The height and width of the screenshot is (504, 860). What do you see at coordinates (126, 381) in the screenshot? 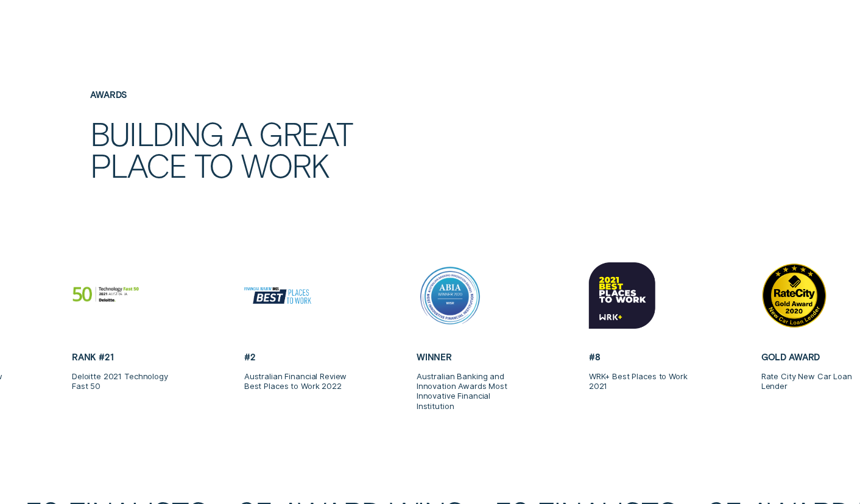
I see `p: Deloitte 2021 Technology Fast 50` at bounding box center [126, 381].